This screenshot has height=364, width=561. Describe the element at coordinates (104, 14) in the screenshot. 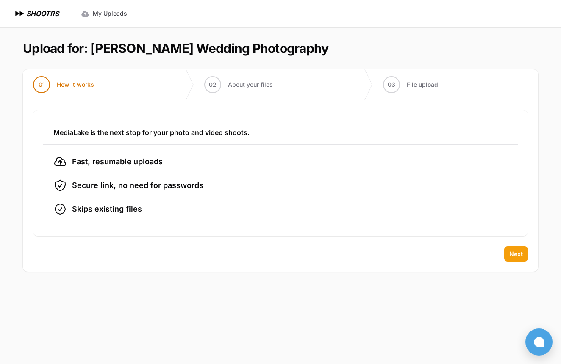

I see `a: My Uploads` at that location.